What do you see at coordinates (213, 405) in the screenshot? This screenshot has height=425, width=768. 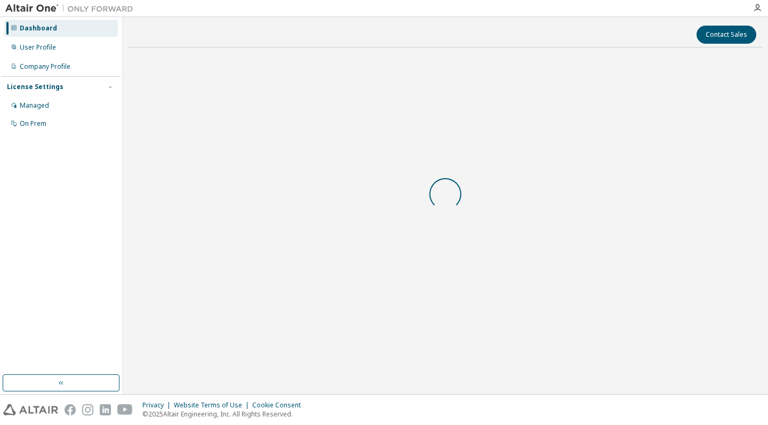 I see `div: Website Terms of Use` at bounding box center [213, 405].